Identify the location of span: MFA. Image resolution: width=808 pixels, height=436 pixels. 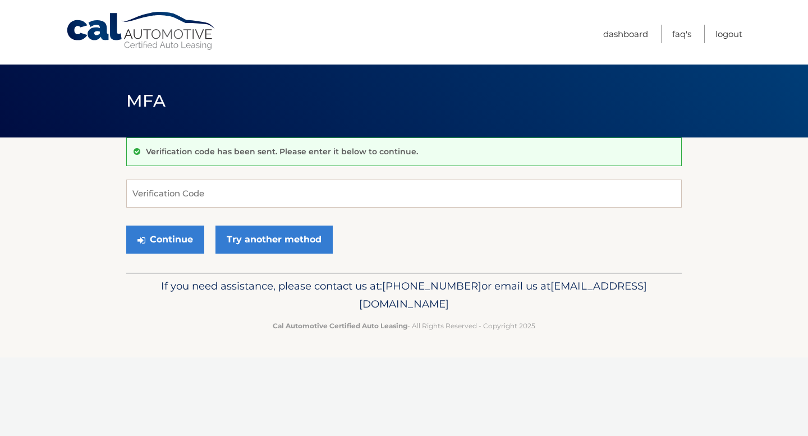
(146, 100).